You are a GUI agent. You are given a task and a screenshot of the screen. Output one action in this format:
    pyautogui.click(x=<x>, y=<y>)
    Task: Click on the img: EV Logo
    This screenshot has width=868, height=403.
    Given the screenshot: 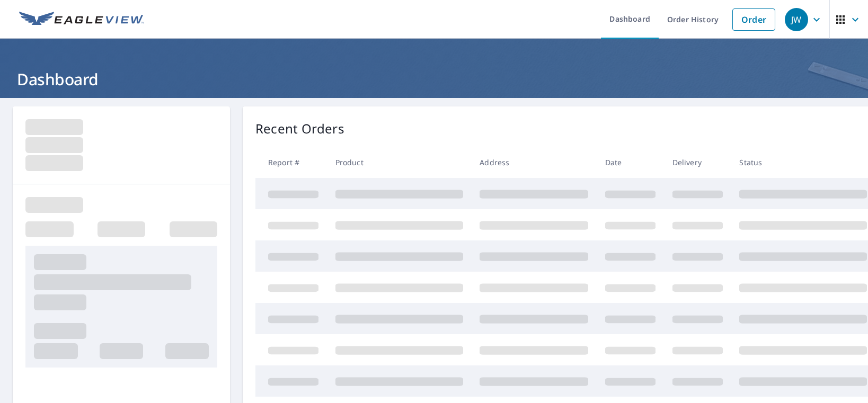 What is the action you would take?
    pyautogui.click(x=82, y=20)
    